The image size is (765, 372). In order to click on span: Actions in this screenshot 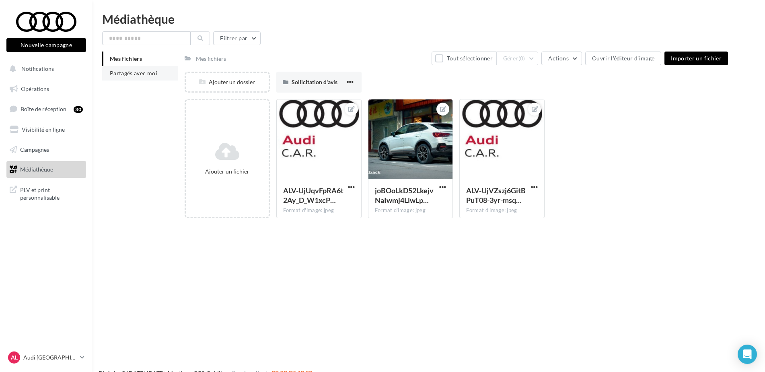, I will do `click(558, 58)`.